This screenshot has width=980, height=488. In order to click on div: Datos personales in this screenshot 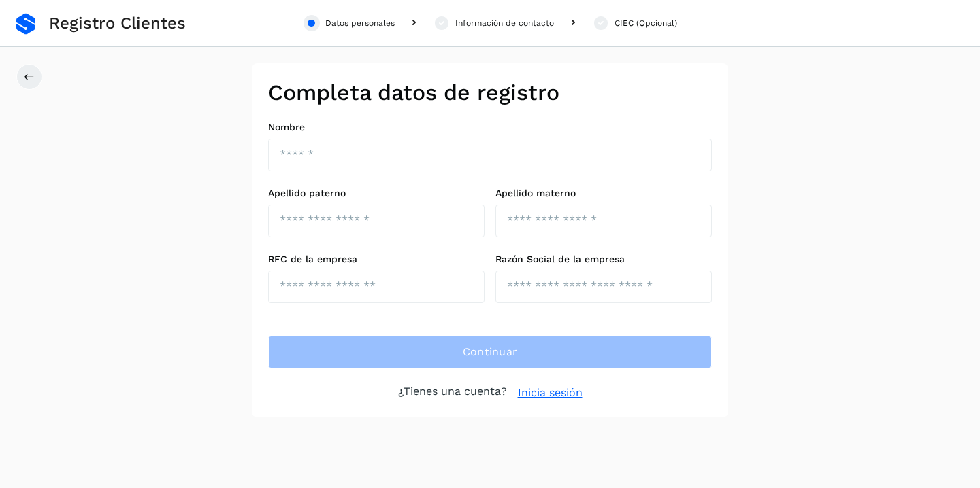, I will do `click(360, 23)`.